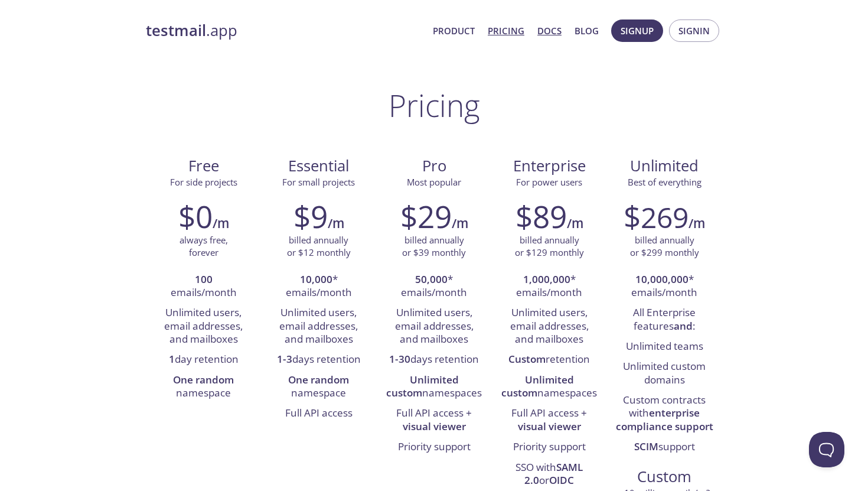  What do you see at coordinates (664, 373) in the screenshot?
I see `li: Unlimited custom domains` at bounding box center [664, 373].